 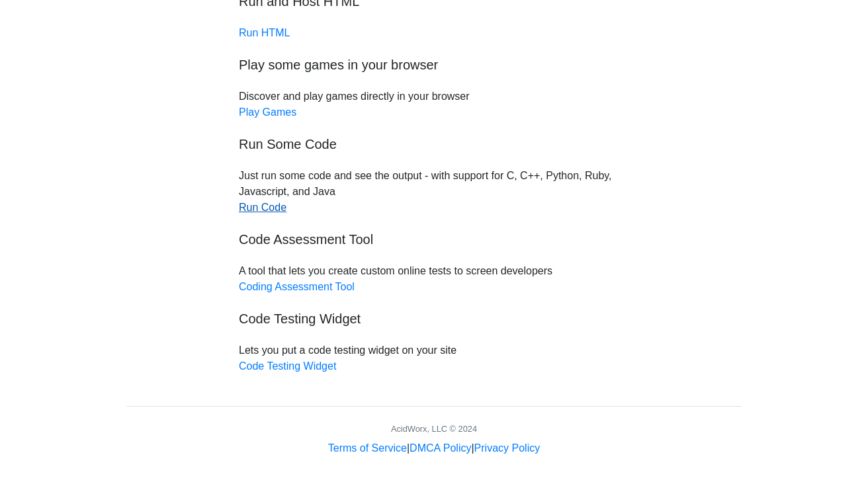 What do you see at coordinates (507, 448) in the screenshot?
I see `a: Privacy Policy` at bounding box center [507, 448].